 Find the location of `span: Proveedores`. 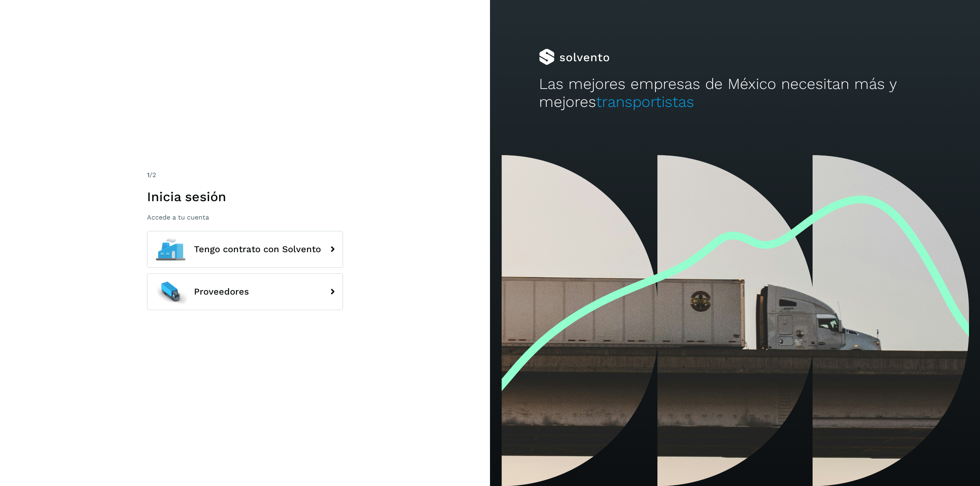

span: Proveedores is located at coordinates (222, 292).